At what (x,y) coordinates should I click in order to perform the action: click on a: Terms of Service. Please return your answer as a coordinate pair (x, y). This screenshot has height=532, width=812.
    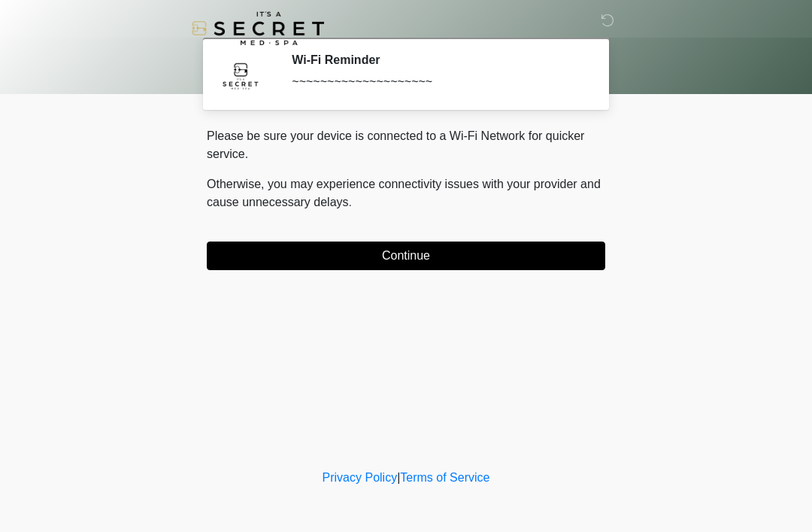
    Looking at the image, I should click on (444, 477).